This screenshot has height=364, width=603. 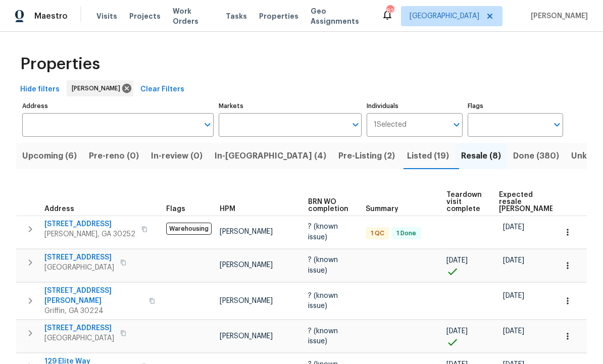 What do you see at coordinates (162, 89) in the screenshot?
I see `span: Clear Filters` at bounding box center [162, 89].